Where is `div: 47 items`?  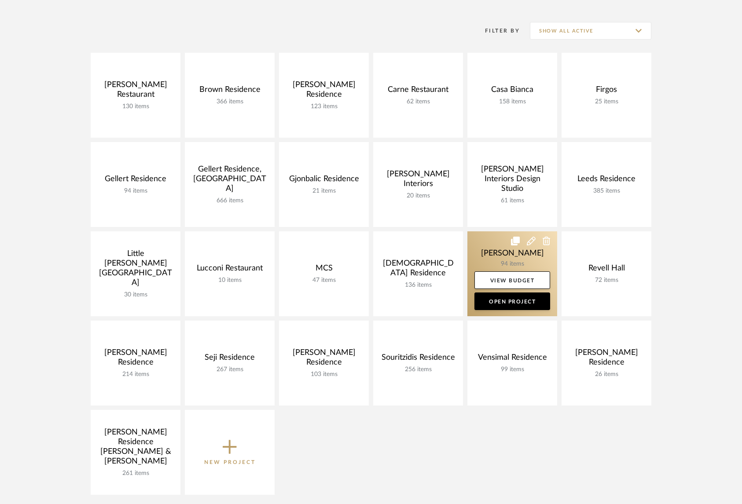 div: 47 items is located at coordinates (324, 280).